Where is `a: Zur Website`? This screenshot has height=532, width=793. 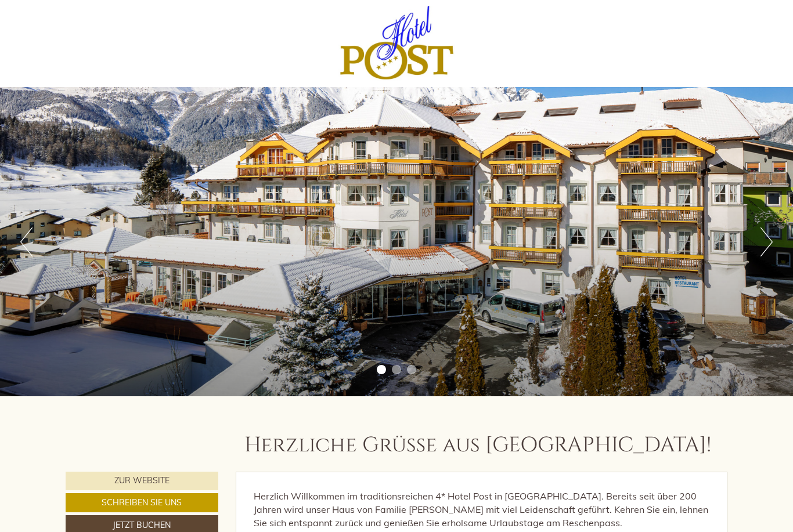
a: Zur Website is located at coordinates (142, 481).